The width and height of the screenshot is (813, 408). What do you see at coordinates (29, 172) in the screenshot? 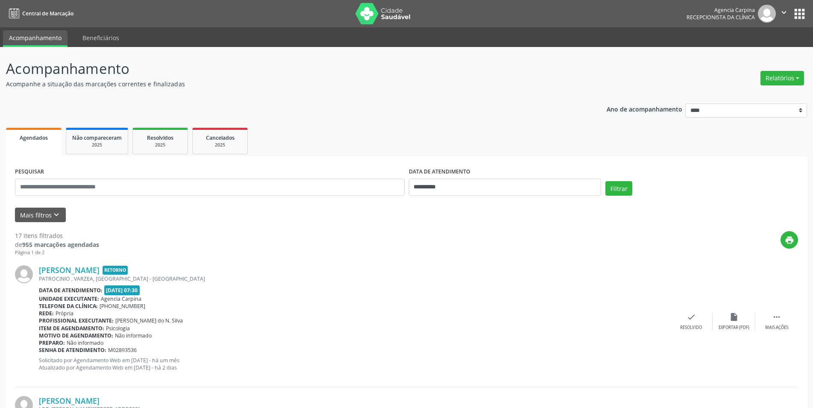
I see `label: PESQUISAR` at bounding box center [29, 172].